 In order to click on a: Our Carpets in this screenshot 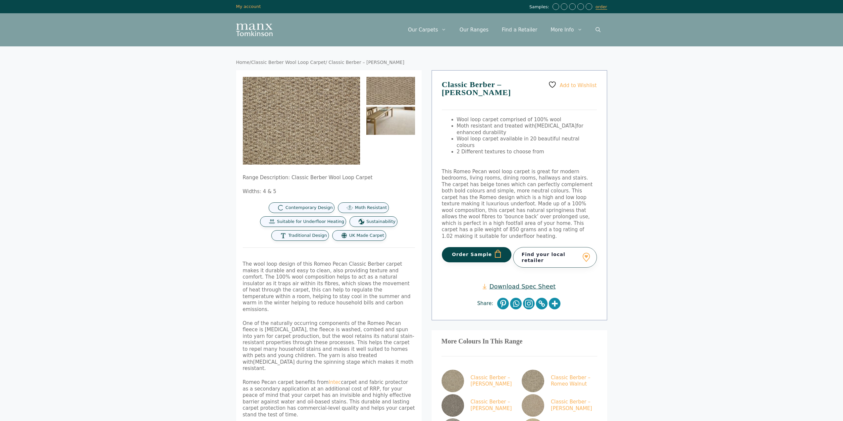, I will do `click(427, 30)`.